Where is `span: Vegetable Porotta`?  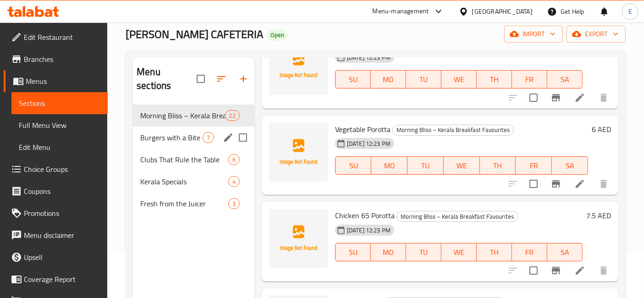 span: Vegetable Porotta is located at coordinates (363, 129).